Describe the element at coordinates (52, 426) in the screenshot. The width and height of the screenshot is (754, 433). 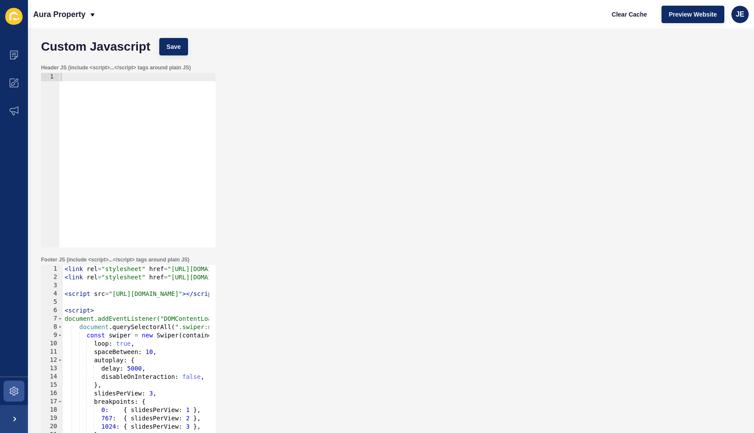
I see `div: 20` at that location.